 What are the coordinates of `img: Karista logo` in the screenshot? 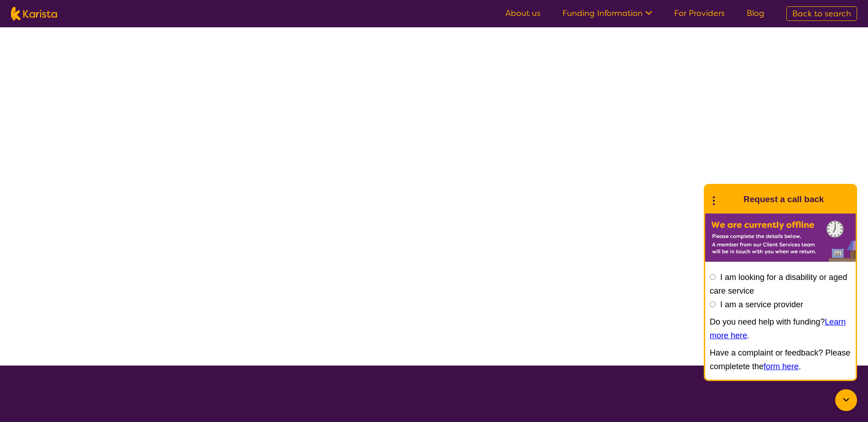 It's located at (34, 14).